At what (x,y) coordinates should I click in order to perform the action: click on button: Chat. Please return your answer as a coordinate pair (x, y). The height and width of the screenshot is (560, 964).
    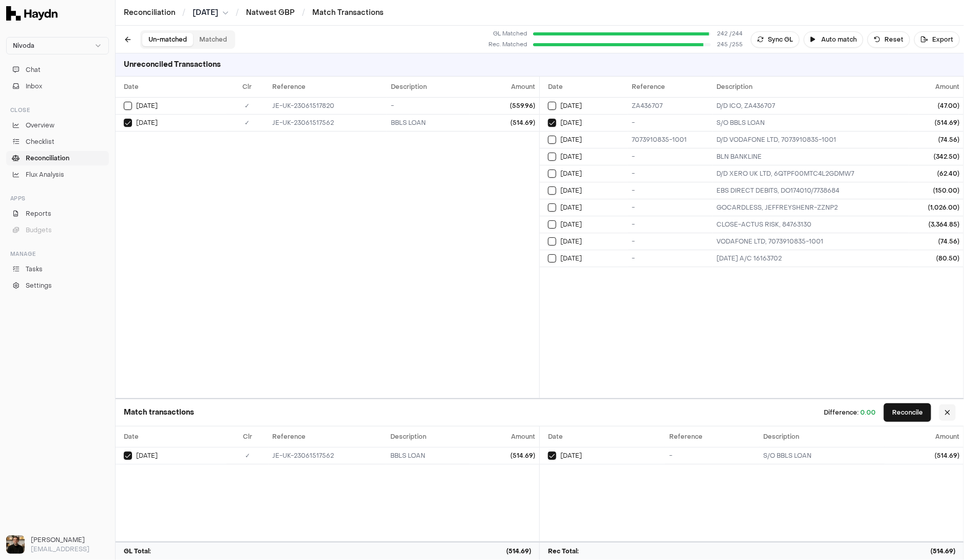
    Looking at the image, I should click on (57, 70).